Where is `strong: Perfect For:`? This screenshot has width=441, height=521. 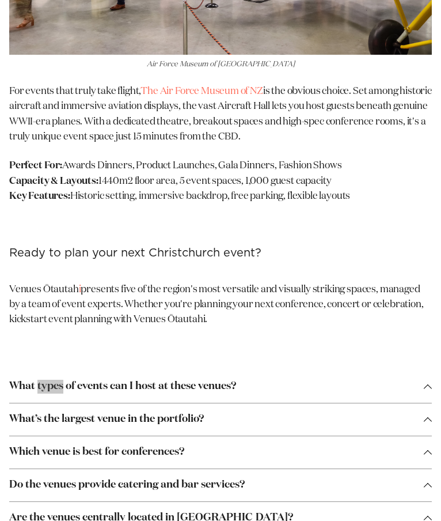 strong: Perfect For: is located at coordinates (36, 165).